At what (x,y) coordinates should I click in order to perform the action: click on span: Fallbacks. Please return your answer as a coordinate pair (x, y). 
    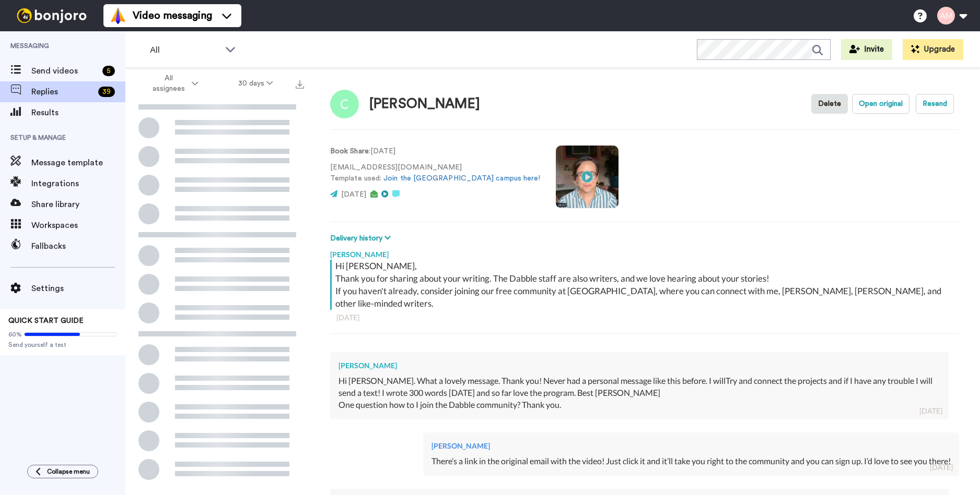
    Looking at the image, I should click on (78, 246).